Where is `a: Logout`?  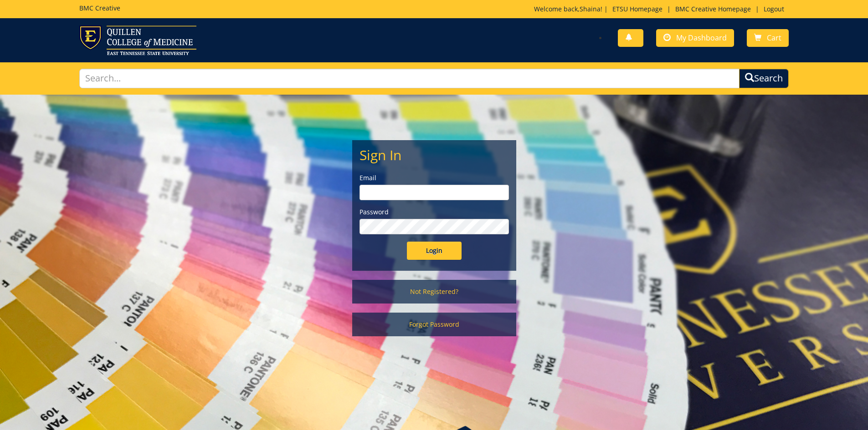 a: Logout is located at coordinates (774, 9).